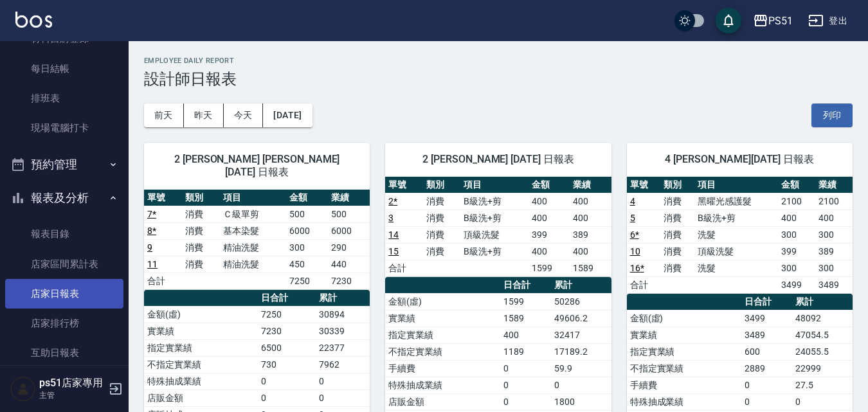 This screenshot has width=868, height=412. Describe the element at coordinates (767, 318) in the screenshot. I see `td: 3499` at that location.